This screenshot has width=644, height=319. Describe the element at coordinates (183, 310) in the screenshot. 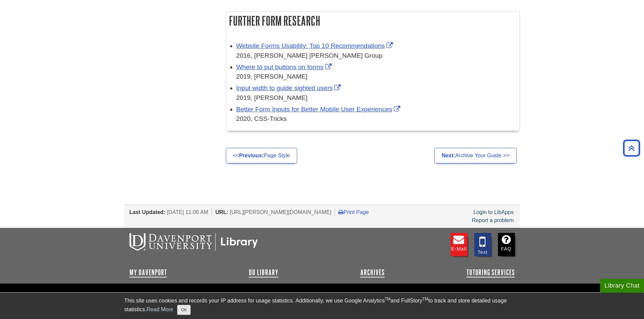

I see `button: Close` at that location.